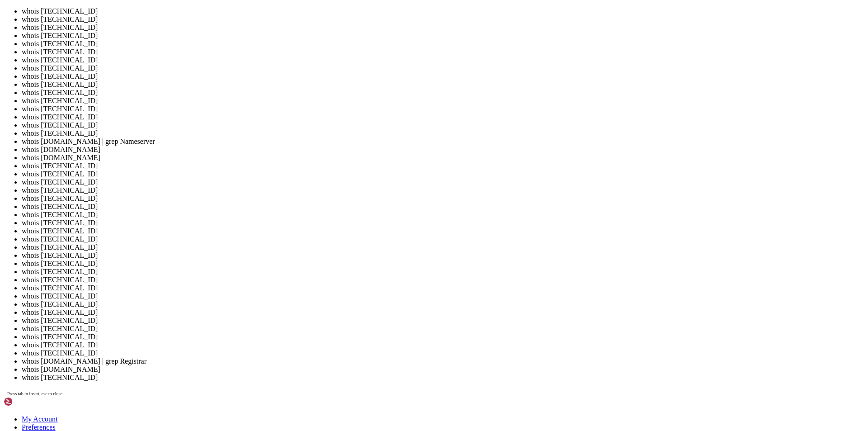 This screenshot has height=431, width=868. Describe the element at coordinates (377, 15) in the screenshot. I see `x-row: country: RO` at that location.